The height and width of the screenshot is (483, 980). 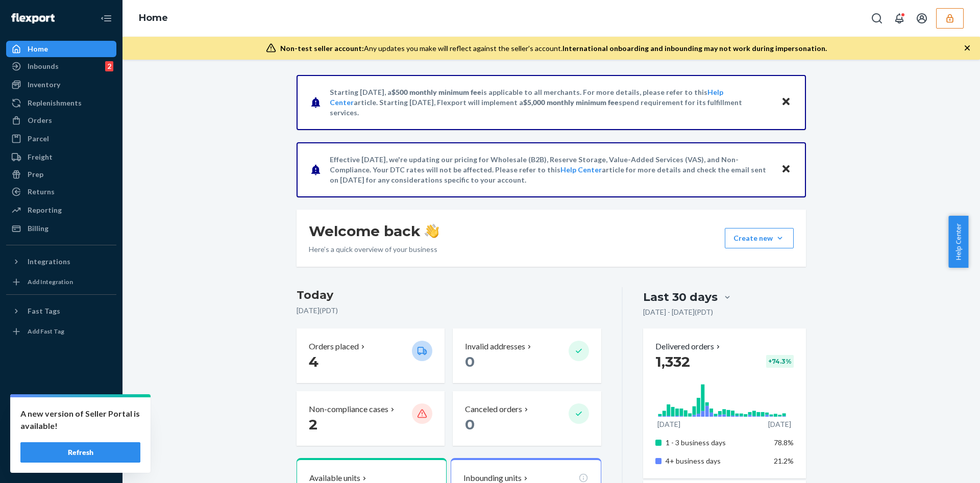 I want to click on div: Inventory, so click(x=44, y=84).